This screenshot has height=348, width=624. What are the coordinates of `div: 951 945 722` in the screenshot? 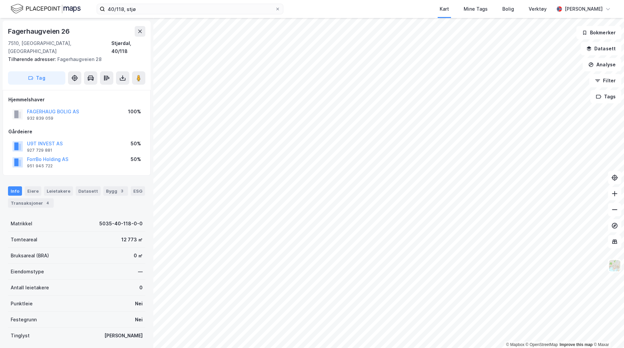 It's located at (40, 166).